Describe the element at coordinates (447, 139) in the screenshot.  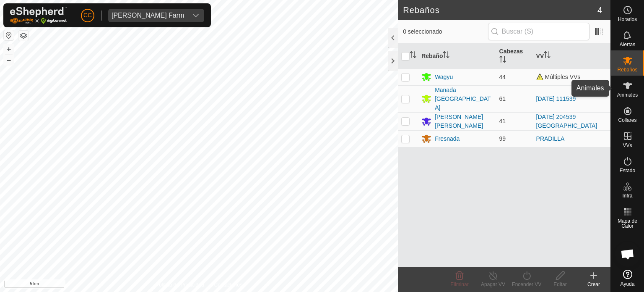
I see `div: Fresnada` at that location.